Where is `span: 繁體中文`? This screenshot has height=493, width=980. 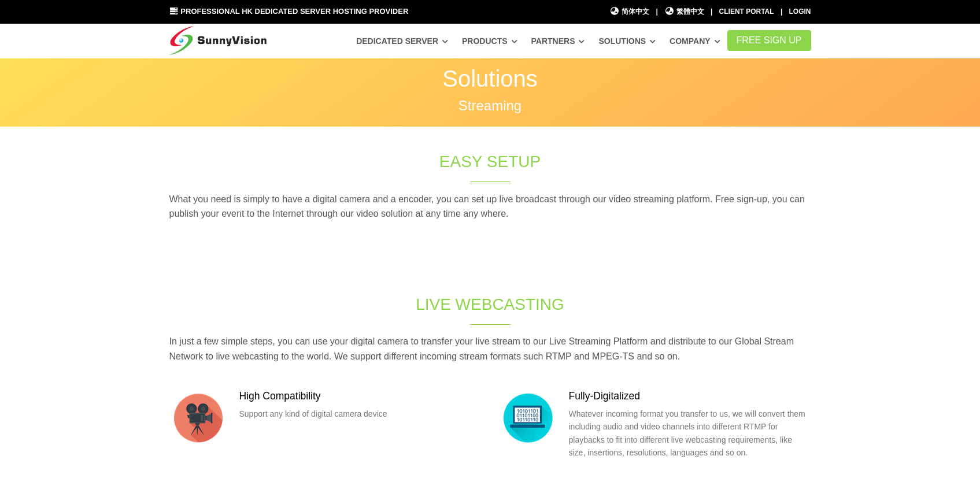
span: 繁體中文 is located at coordinates (684, 11).